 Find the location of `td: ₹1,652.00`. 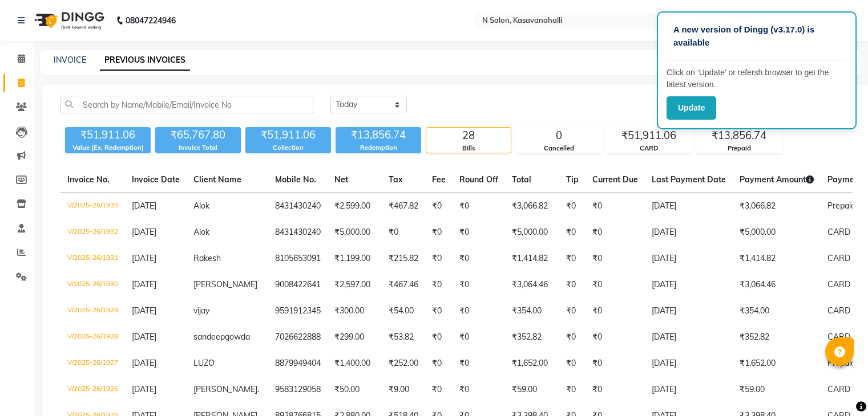

td: ₹1,652.00 is located at coordinates (532, 364).